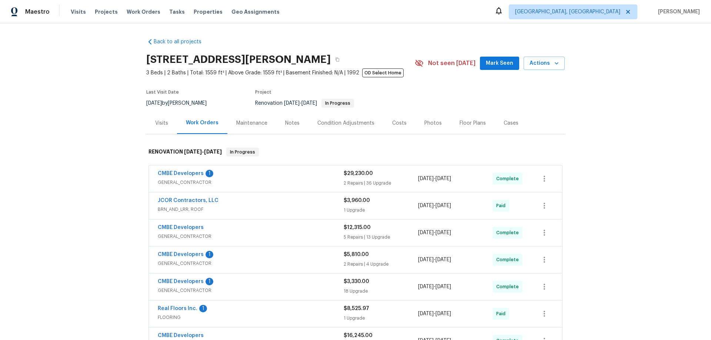  Describe the element at coordinates (251, 210) in the screenshot. I see `span: BRN_AND_LRR, ROOF` at that location.